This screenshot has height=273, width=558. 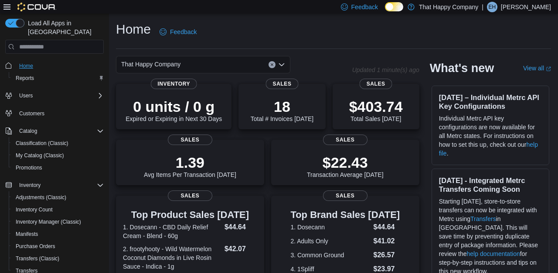 I want to click on span: Manifests, so click(x=58, y=234).